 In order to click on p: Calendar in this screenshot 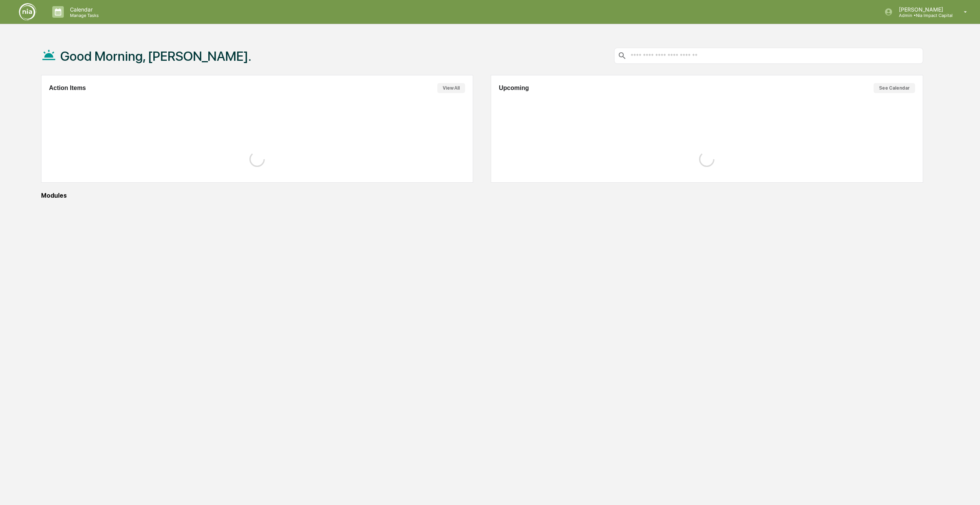, I will do `click(83, 9)`.